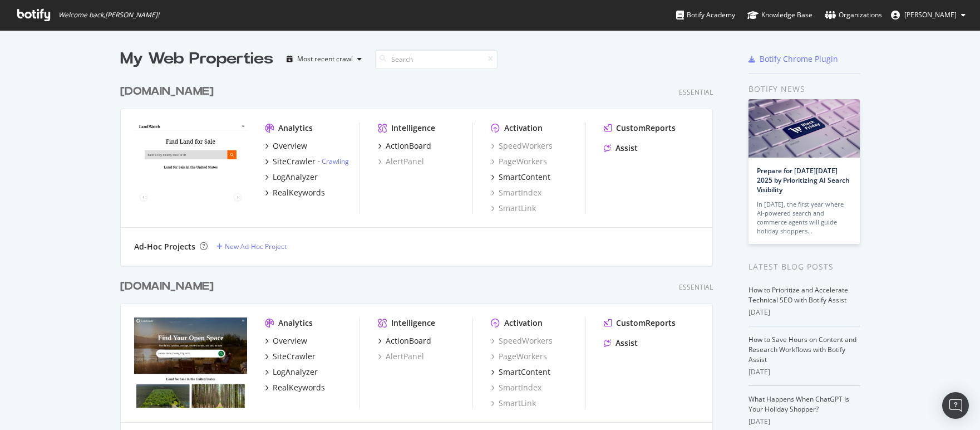 The height and width of the screenshot is (430, 980). I want to click on button: Most recent crawl, so click(324, 59).